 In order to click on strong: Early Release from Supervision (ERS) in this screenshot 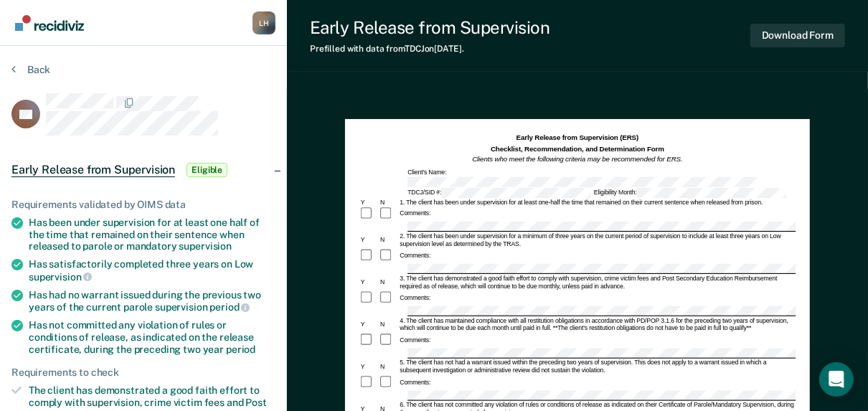, I will do `click(578, 138)`.